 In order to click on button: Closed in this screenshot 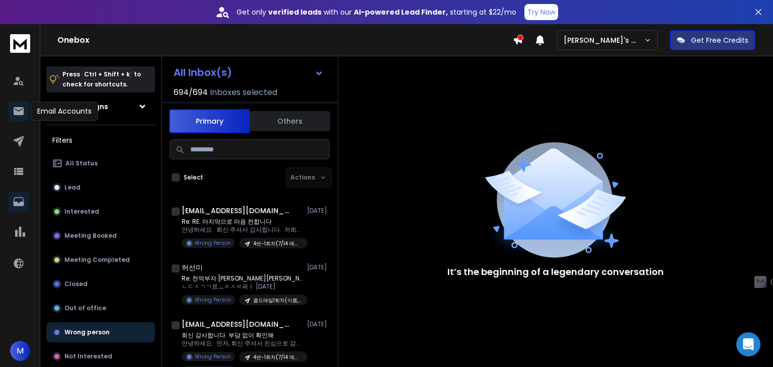, I will do `click(101, 284)`.